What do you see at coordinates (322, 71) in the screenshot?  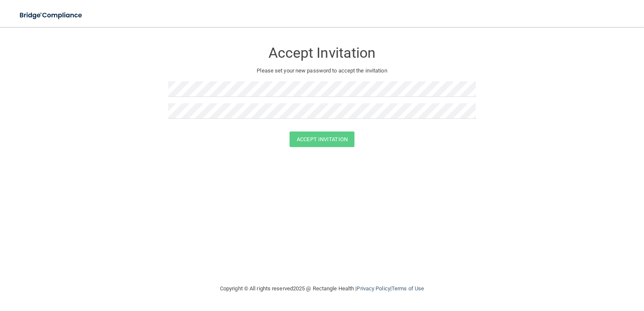 I see `p: Please set your new password to accept the invitation` at bounding box center [322, 71].